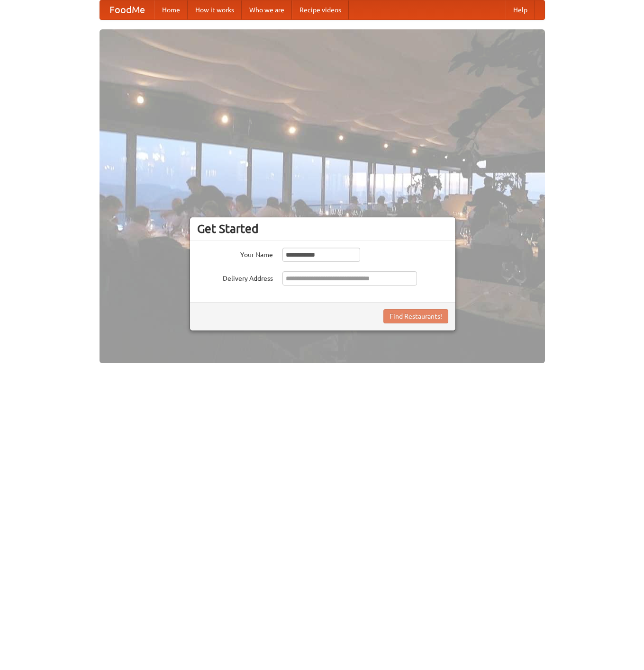 The image size is (644, 670). What do you see at coordinates (416, 317) in the screenshot?
I see `button: Find Restaurants!` at bounding box center [416, 317].